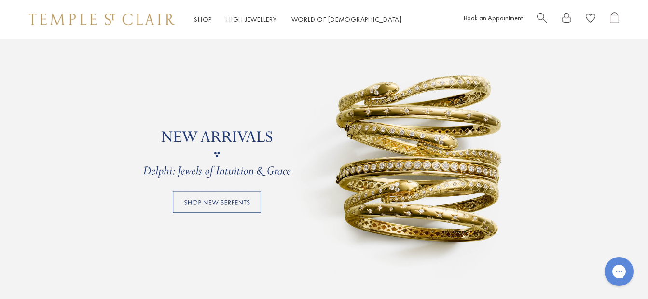 The width and height of the screenshot is (648, 299). I want to click on a: View Wishlist, so click(590, 19).